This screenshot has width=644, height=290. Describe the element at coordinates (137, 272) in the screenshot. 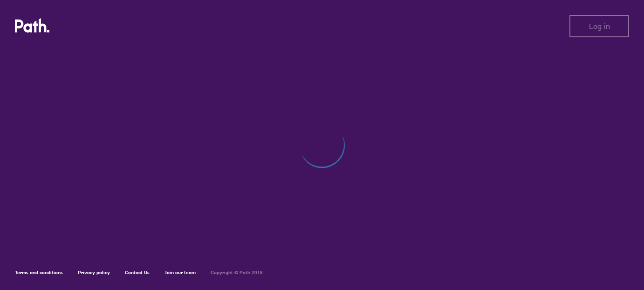

I see `a: Contact Us` at that location.